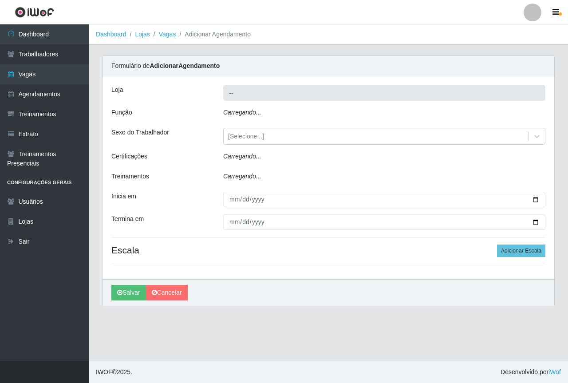 The image size is (568, 383). What do you see at coordinates (130, 176) in the screenshot?
I see `label: Treinamentos` at bounding box center [130, 176].